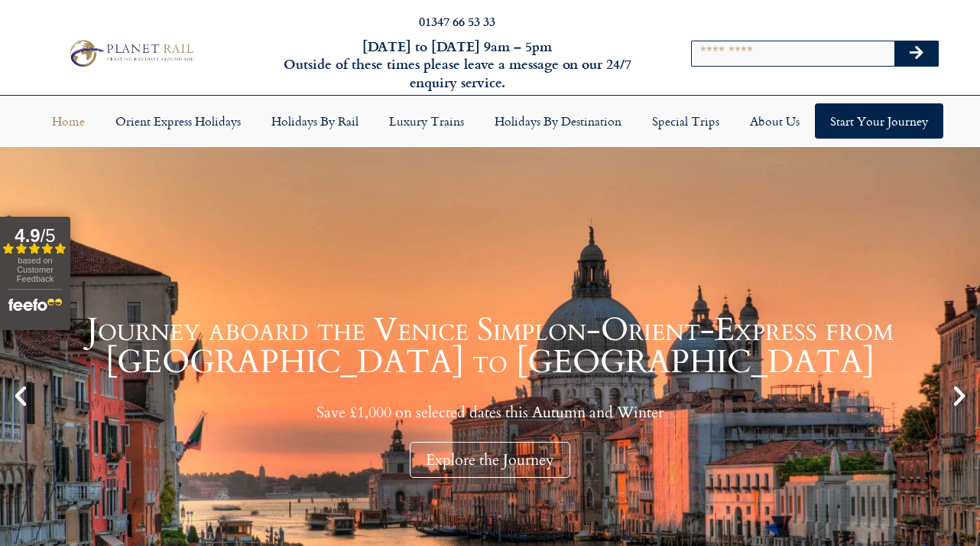  Describe the element at coordinates (775, 121) in the screenshot. I see `a: About Us` at that location.